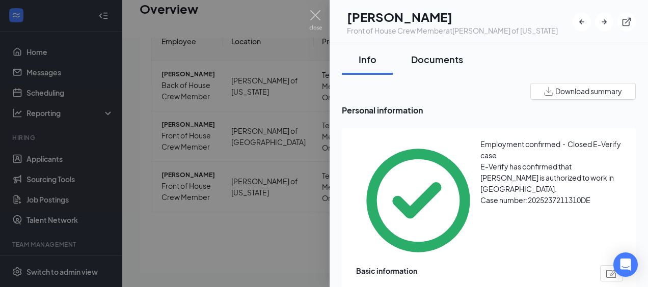  What do you see at coordinates (625, 265) in the screenshot?
I see `div: Open Intercom Messenger` at bounding box center [625, 265].